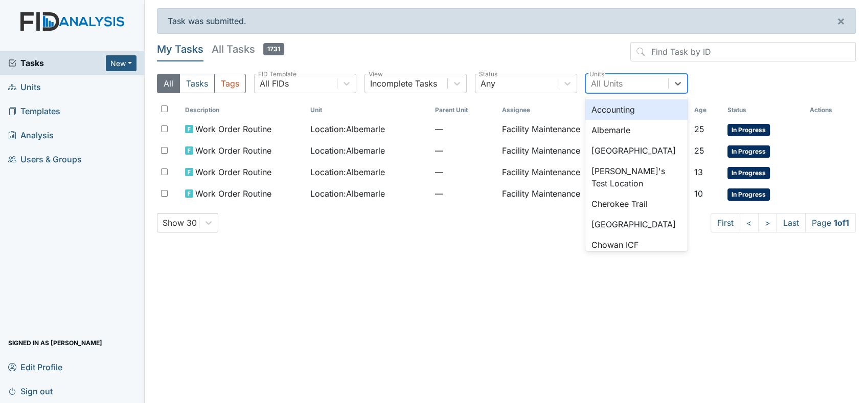  Describe the element at coordinates (57, 63) in the screenshot. I see `span: Tasks` at that location.